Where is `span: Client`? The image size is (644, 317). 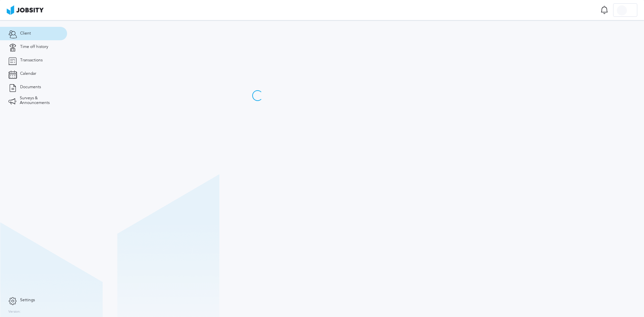
span: Client is located at coordinates (25, 33).